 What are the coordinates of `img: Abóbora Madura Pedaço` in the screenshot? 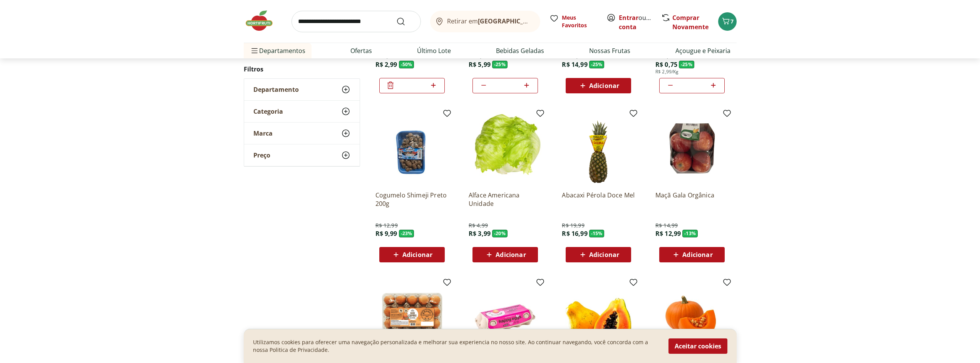 It's located at (692, 318).